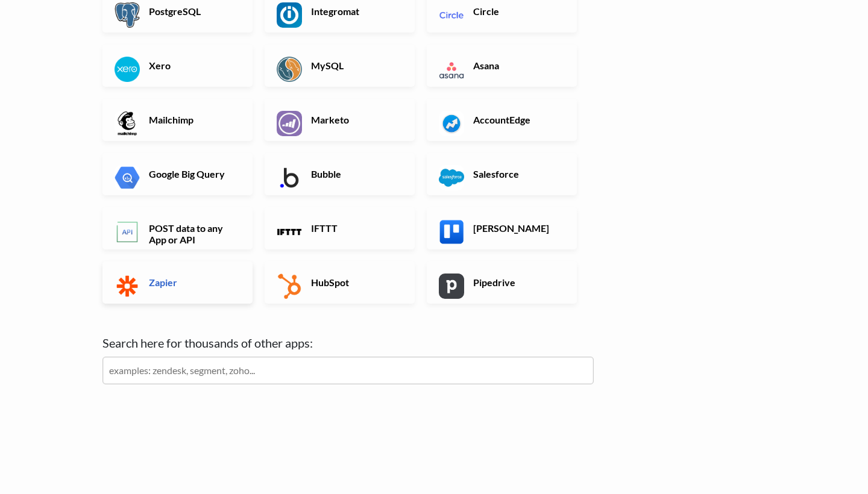 Image resolution: width=868 pixels, height=494 pixels. Describe the element at coordinates (177, 175) in the screenshot. I see `a: Google Big Query` at that location.